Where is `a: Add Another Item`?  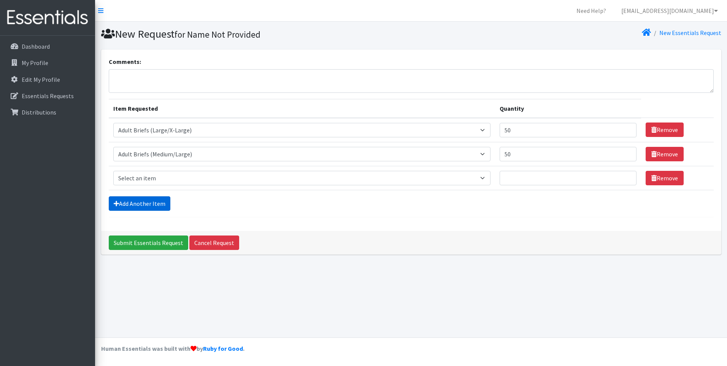
a: Add Another Item is located at coordinates (139, 203).